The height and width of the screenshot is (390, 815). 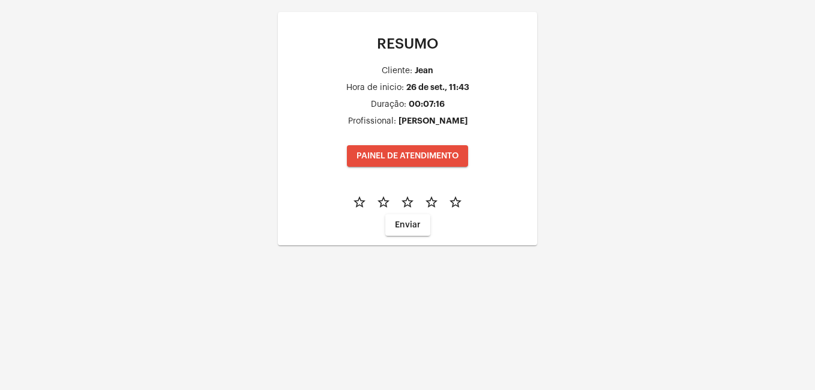 I want to click on div: 00:07:16, so click(x=427, y=104).